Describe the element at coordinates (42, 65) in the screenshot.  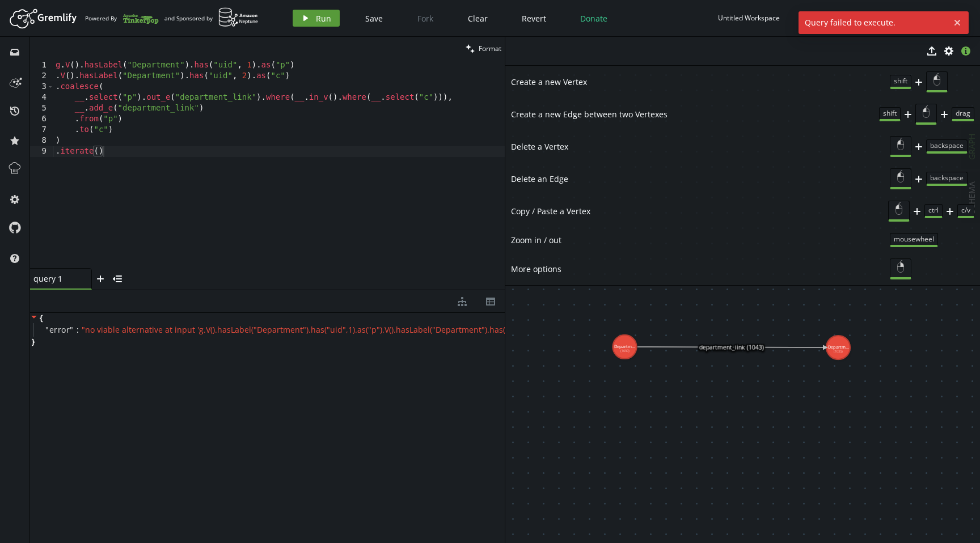
I see `div: 1` at that location.